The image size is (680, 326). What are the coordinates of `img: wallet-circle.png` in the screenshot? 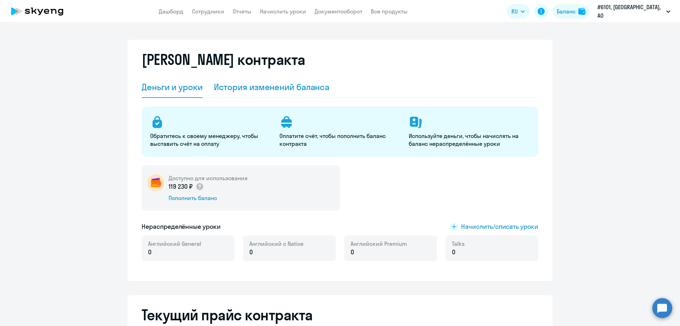 It's located at (156, 182).